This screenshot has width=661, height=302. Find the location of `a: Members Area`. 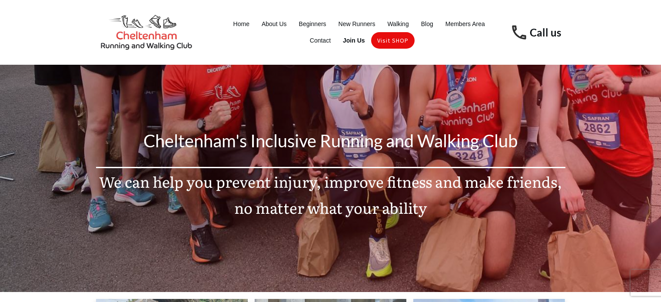

a: Members Area is located at coordinates (465, 24).